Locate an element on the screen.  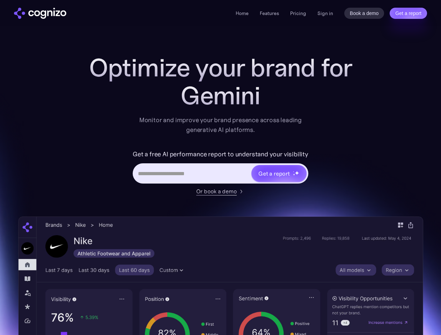
a: Sign in is located at coordinates (325, 13).